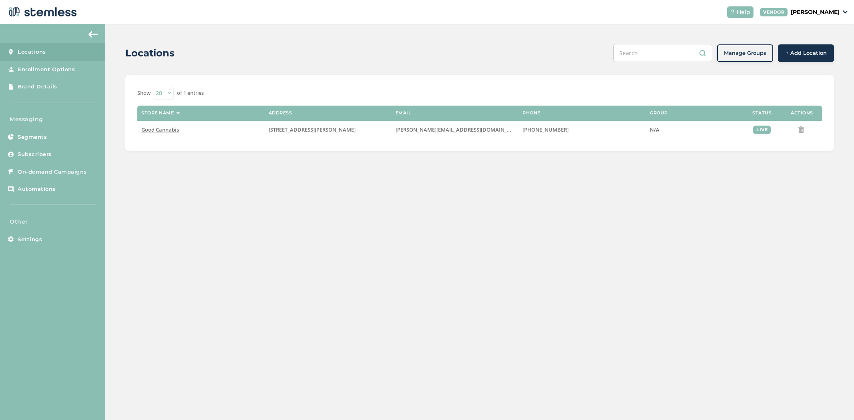 This screenshot has width=854, height=420. What do you see at coordinates (32, 52) in the screenshot?
I see `span: Locations` at bounding box center [32, 52].